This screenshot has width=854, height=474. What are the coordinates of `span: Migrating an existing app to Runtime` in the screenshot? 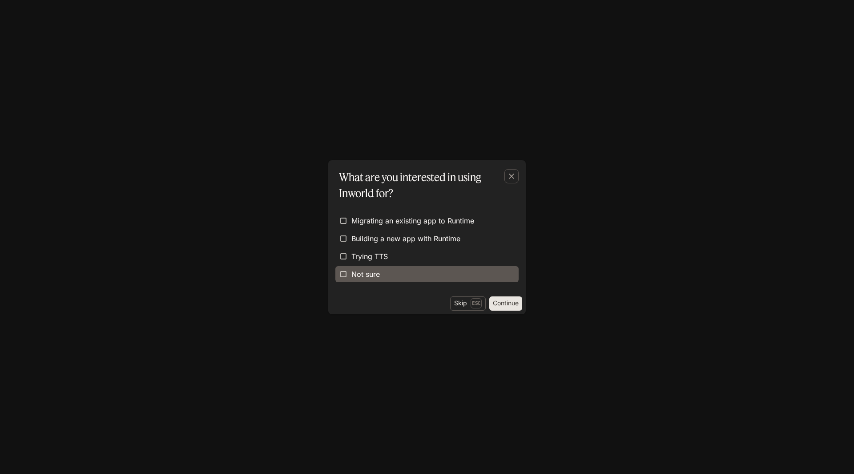 It's located at (413, 221).